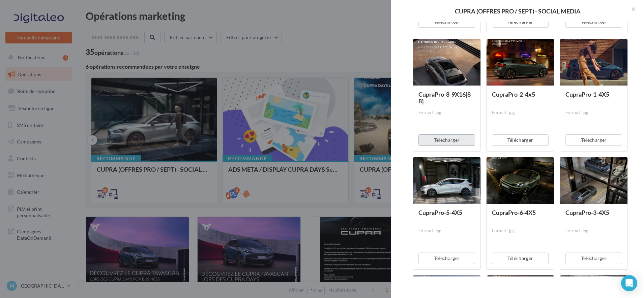 The width and height of the screenshot is (644, 298). Describe the element at coordinates (587, 213) in the screenshot. I see `span: CupraPro-3-4X5` at that location.